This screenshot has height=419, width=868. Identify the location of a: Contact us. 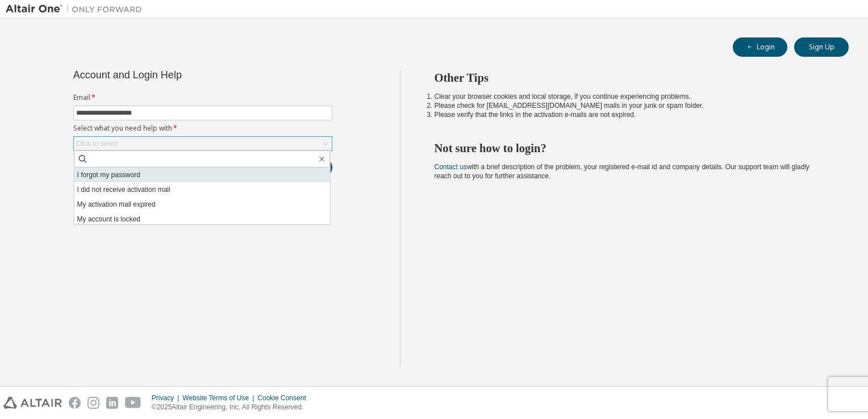
(451, 167).